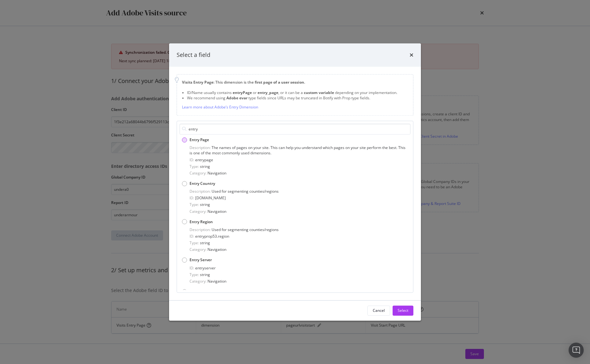 This screenshot has width=590, height=364. What do you see at coordinates (295, 260) in the screenshot?
I see `div: Entry Server` at bounding box center [295, 260].